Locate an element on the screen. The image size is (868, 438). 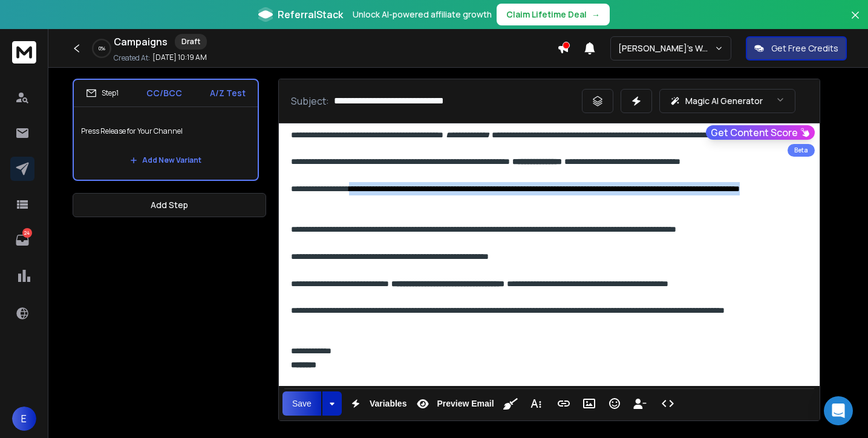
div: Save is located at coordinates (302, 404).